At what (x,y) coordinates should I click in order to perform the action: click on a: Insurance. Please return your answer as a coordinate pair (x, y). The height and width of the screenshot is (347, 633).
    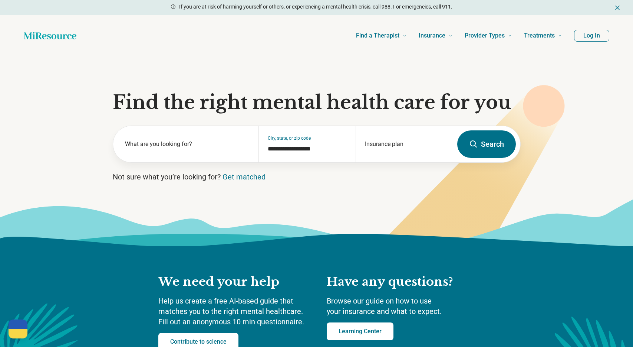
    Looking at the image, I should click on (436, 36).